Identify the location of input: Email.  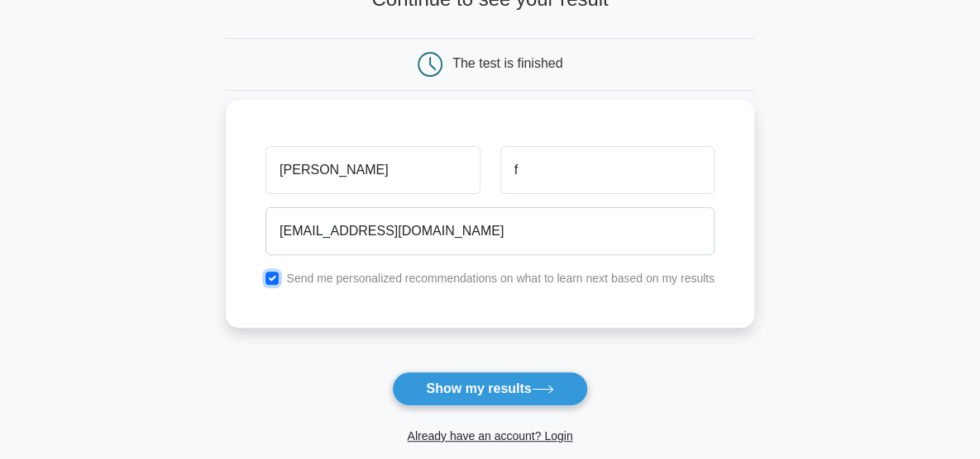
(489, 231).